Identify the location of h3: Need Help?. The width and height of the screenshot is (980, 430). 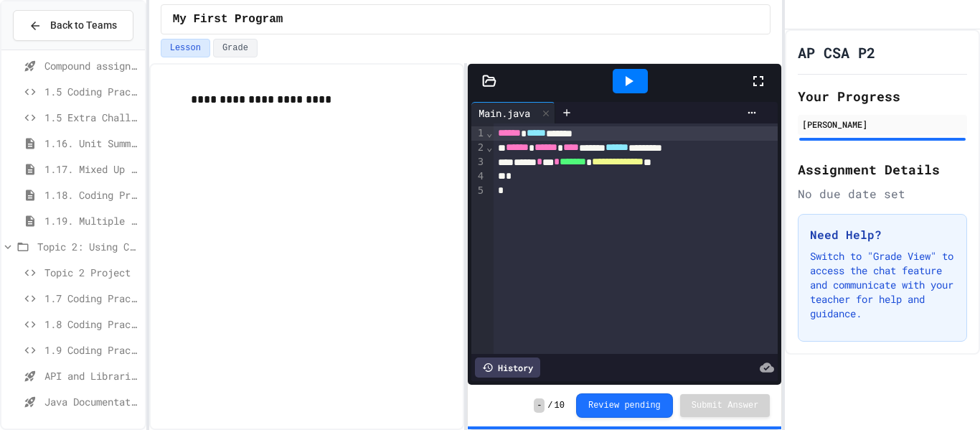
(883, 235).